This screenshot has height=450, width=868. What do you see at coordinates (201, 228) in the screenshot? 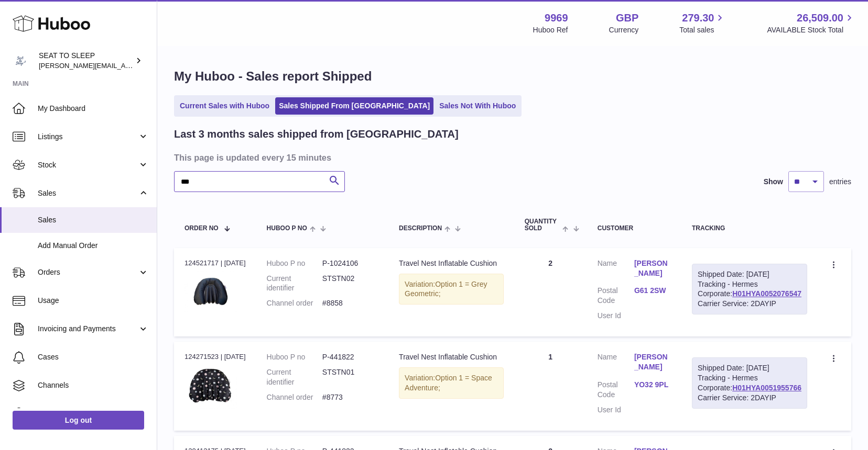
I see `span: Order No` at bounding box center [201, 228].